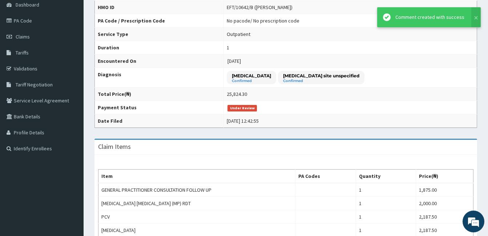 Image resolution: width=488 pixels, height=236 pixels. What do you see at coordinates (159, 21) in the screenshot?
I see `th: PA Code / Prescription Code` at bounding box center [159, 21].